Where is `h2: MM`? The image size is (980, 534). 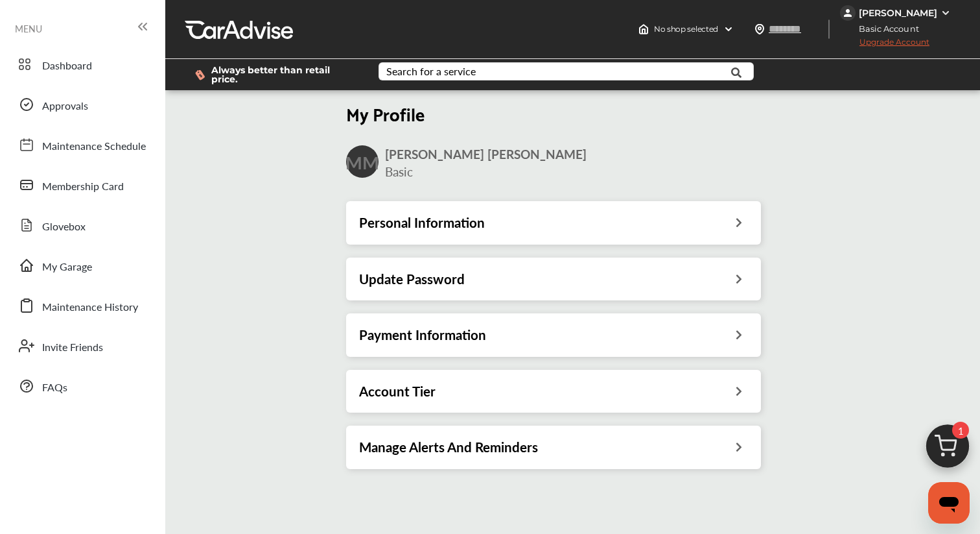
h2: MM is located at coordinates (363, 162).